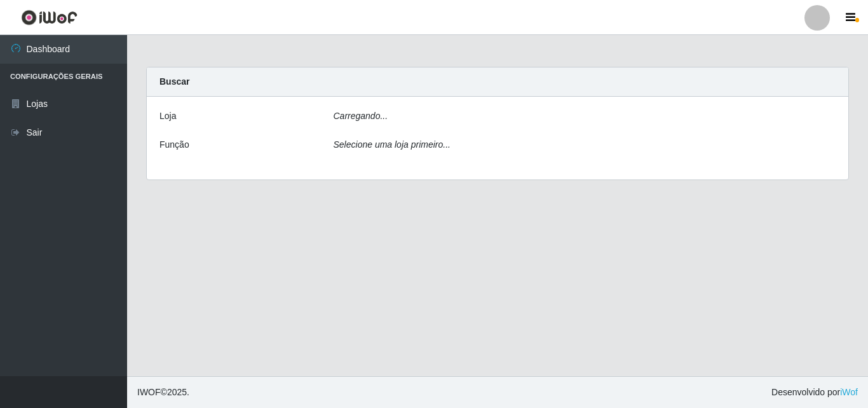 The image size is (868, 408). What do you see at coordinates (392, 145) in the screenshot?
I see `i: Selecione uma loja primeiro...` at bounding box center [392, 145].